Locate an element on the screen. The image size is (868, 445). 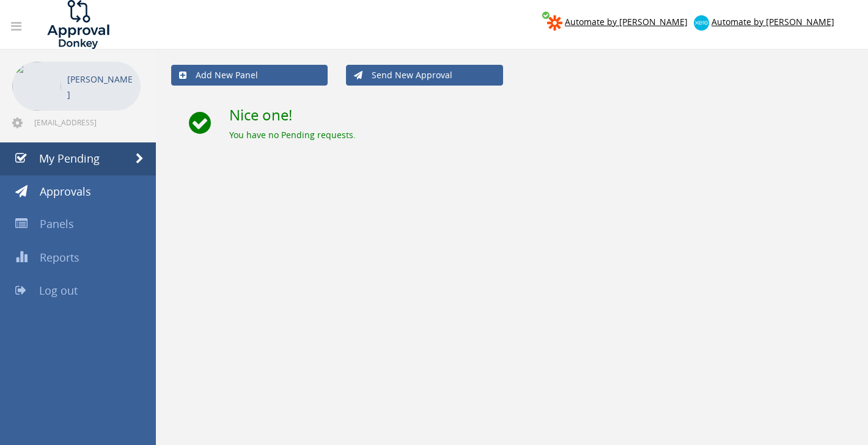
span: Panels is located at coordinates (57, 224).